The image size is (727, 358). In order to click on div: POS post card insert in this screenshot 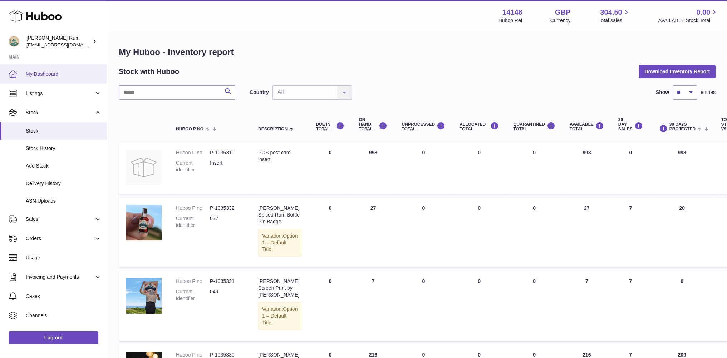, I will do `click(280, 156)`.